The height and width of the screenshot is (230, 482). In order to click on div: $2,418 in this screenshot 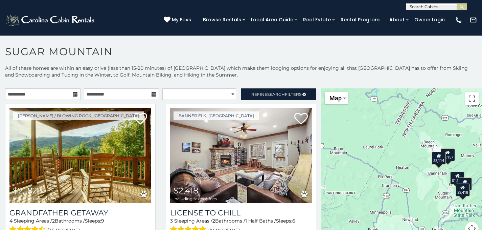, I will do `click(463, 190)`.